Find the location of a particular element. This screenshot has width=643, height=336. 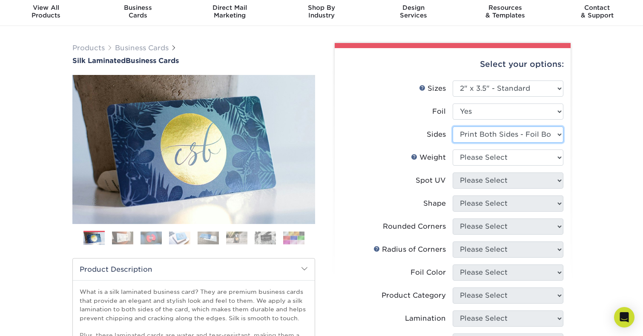

span: Direct Mail is located at coordinates (229, 8).